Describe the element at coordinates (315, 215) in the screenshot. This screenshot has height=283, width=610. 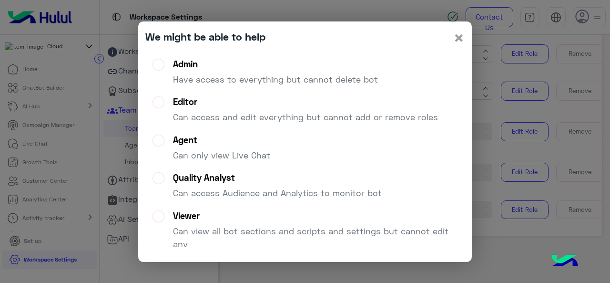
I see `div: Viewer` at that location.